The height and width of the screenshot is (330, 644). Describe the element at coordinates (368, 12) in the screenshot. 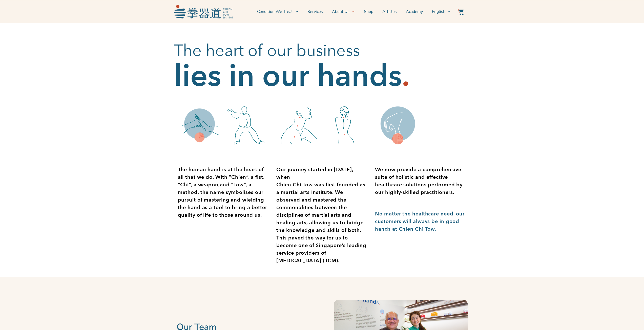

I see `a: Shop` at that location.